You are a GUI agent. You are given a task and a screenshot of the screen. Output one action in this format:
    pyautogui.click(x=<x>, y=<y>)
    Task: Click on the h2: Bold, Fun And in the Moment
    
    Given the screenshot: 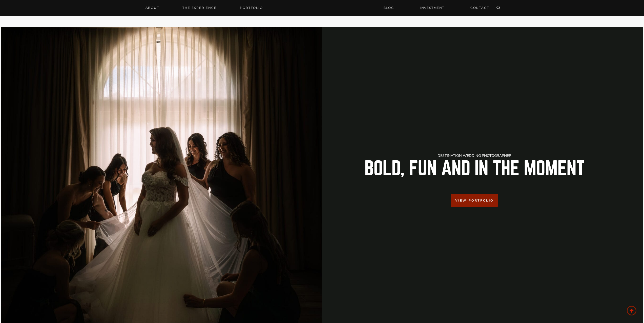 What is the action you would take?
    pyautogui.click(x=474, y=169)
    